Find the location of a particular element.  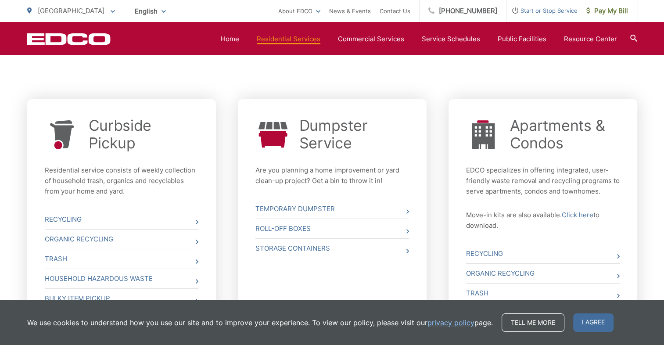

a: Commercial Services is located at coordinates (371, 39).